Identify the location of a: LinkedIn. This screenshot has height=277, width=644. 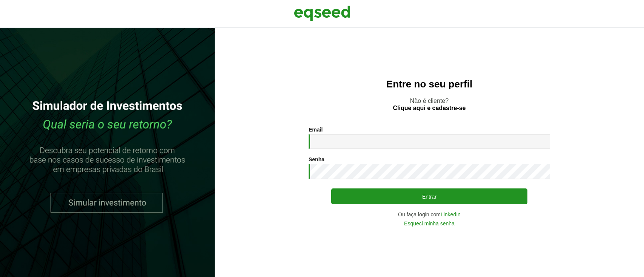
(450, 215).